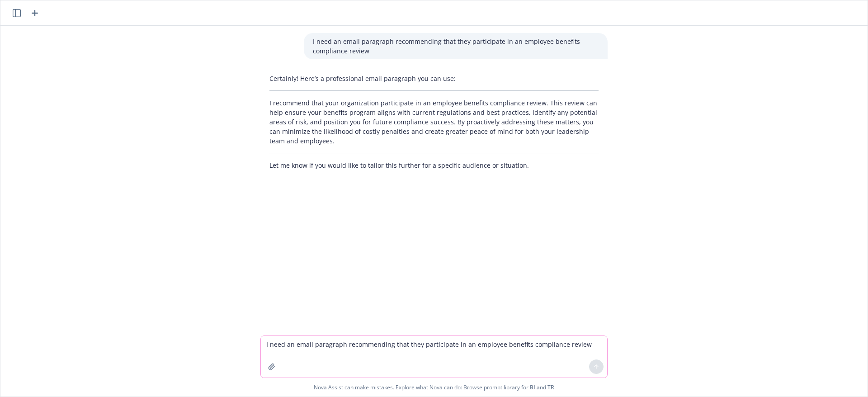 The image size is (868, 397). Describe the element at coordinates (434, 78) in the screenshot. I see `p: Certainly! Here’s a professional email paragraph you can use:` at that location.